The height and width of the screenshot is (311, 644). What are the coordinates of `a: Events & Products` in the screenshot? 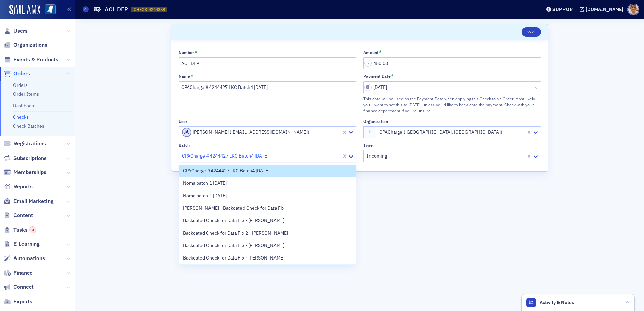 It's located at (31, 60).